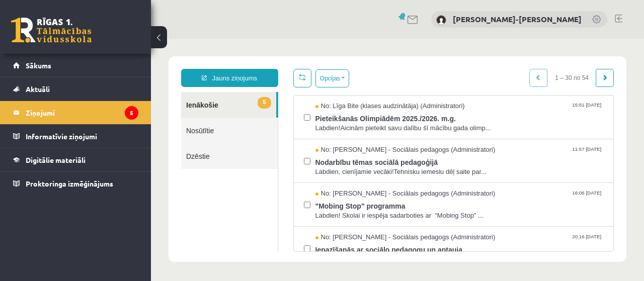 This screenshot has width=644, height=281. Describe the element at coordinates (55, 160) in the screenshot. I see `span: Digitālie materiāli` at that location.